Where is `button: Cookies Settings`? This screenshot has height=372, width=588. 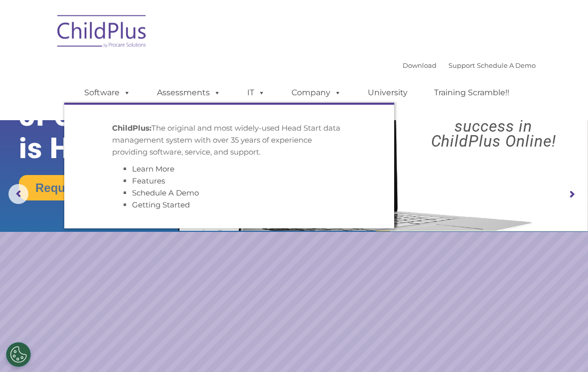
button: Cookies Settings is located at coordinates (18, 354).